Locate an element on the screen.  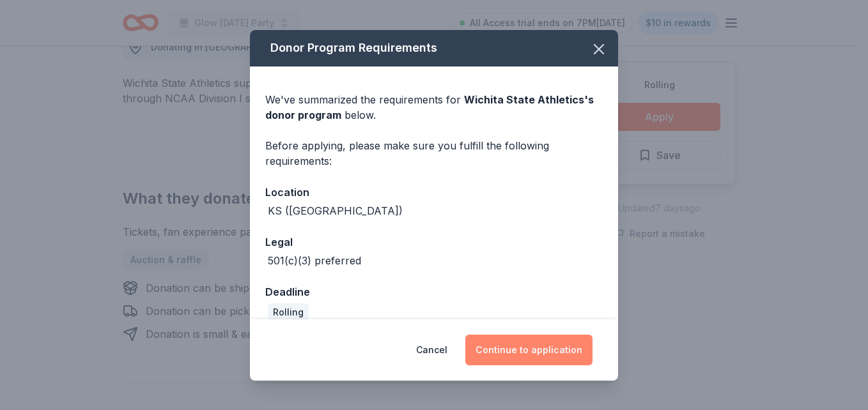
div: Rolling is located at coordinates (289, 313).